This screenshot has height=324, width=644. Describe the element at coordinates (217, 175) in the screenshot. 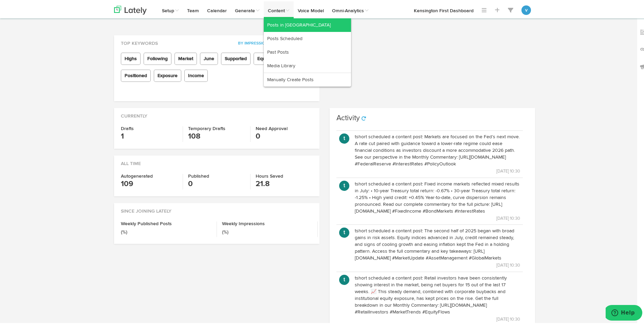

I see `h4: Published` at that location.